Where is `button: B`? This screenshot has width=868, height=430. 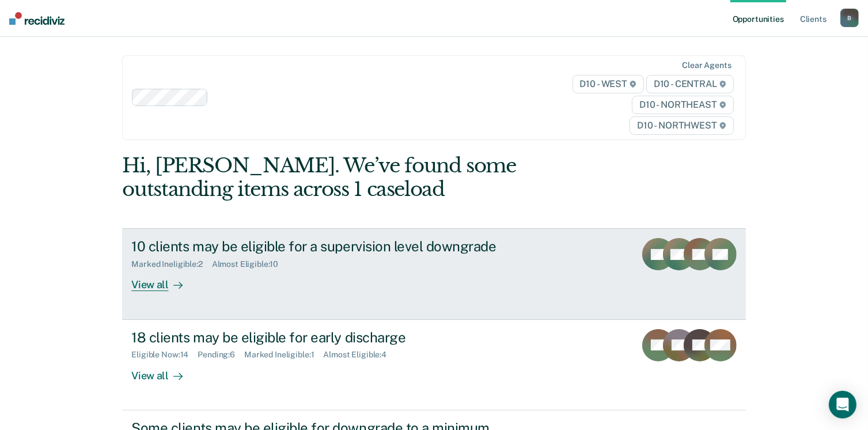 button: B is located at coordinates (850, 18).